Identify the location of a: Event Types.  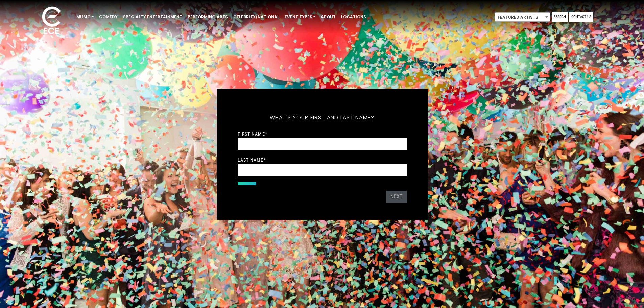
(300, 17).